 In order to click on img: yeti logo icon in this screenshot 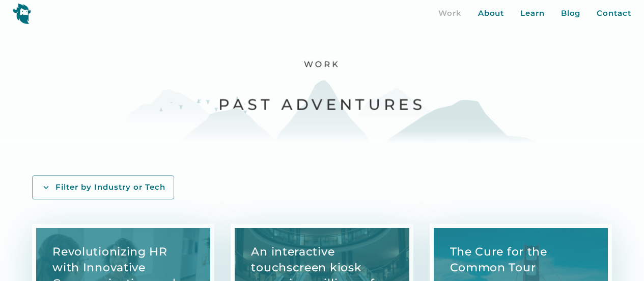, I will do `click(22, 13)`.